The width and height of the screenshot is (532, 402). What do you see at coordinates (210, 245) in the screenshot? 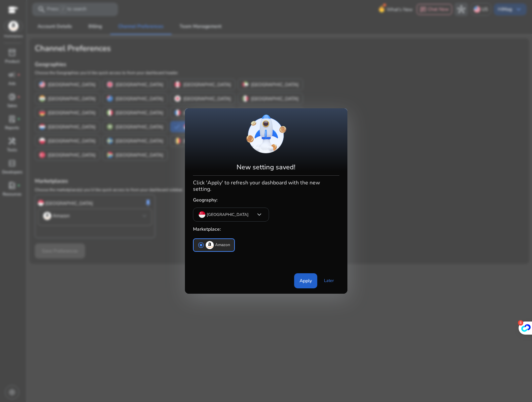
I see `img: amazon.svg` at bounding box center [210, 245].